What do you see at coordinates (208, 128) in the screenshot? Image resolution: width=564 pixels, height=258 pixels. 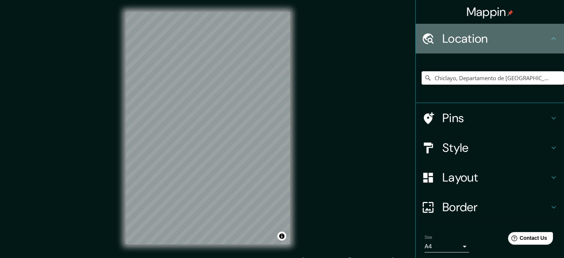 I see `canvas: Map` at bounding box center [208, 128].